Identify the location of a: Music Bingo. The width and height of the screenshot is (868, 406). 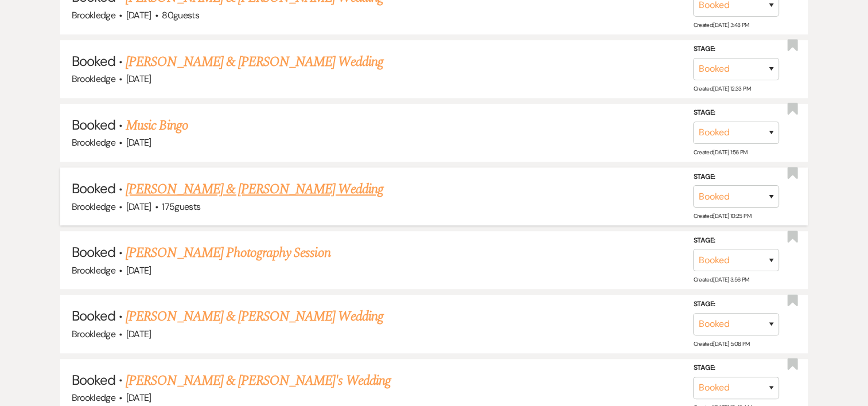
(156, 126).